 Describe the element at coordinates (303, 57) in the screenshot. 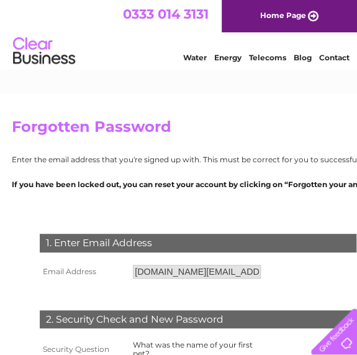

I see `a: Blog` at that location.